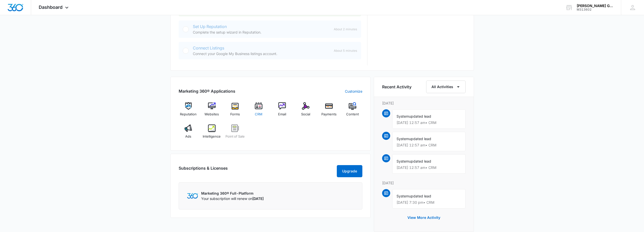 This screenshot has width=644, height=232. I want to click on span: About 5 minutes, so click(345, 51).